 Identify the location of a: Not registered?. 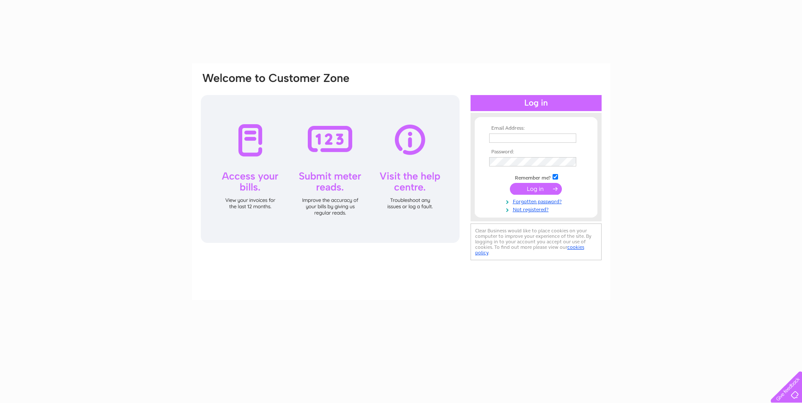
(537, 209).